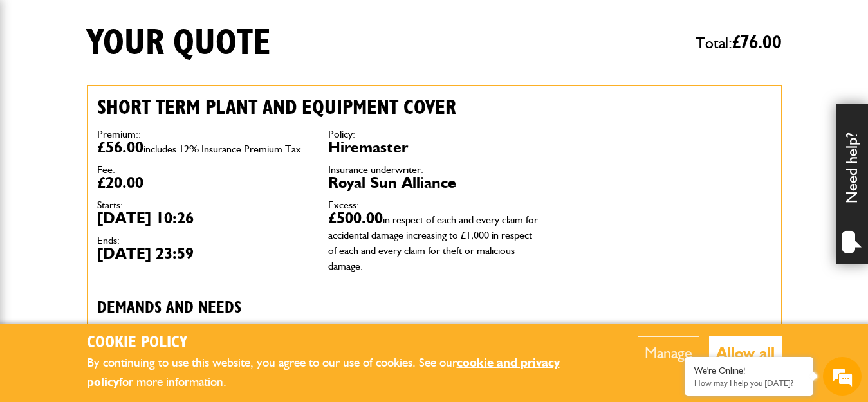 The height and width of the screenshot is (402, 868). Describe the element at coordinates (749, 383) in the screenshot. I see `p: How may I help you today?` at that location.